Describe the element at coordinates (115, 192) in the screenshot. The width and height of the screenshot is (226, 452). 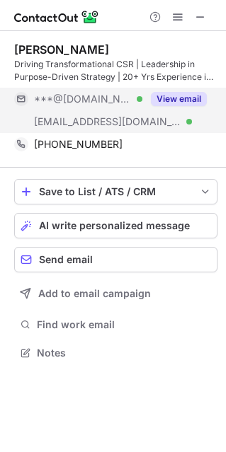
I see `button: save-profile-one-click` at that location.